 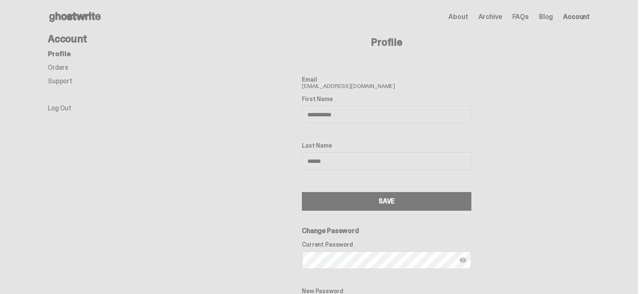 What do you see at coordinates (576, 17) in the screenshot?
I see `span: Account` at bounding box center [576, 17].